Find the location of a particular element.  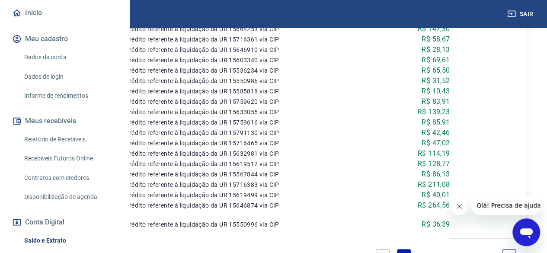

p: Crédito referente à liquidação da UR 15646910 via CIP is located at coordinates (254, 50).